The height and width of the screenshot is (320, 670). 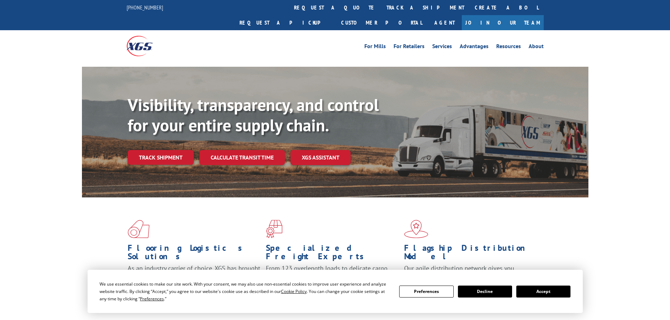 I want to click on h1: Flagship Distribution Model, so click(x=471, y=254).